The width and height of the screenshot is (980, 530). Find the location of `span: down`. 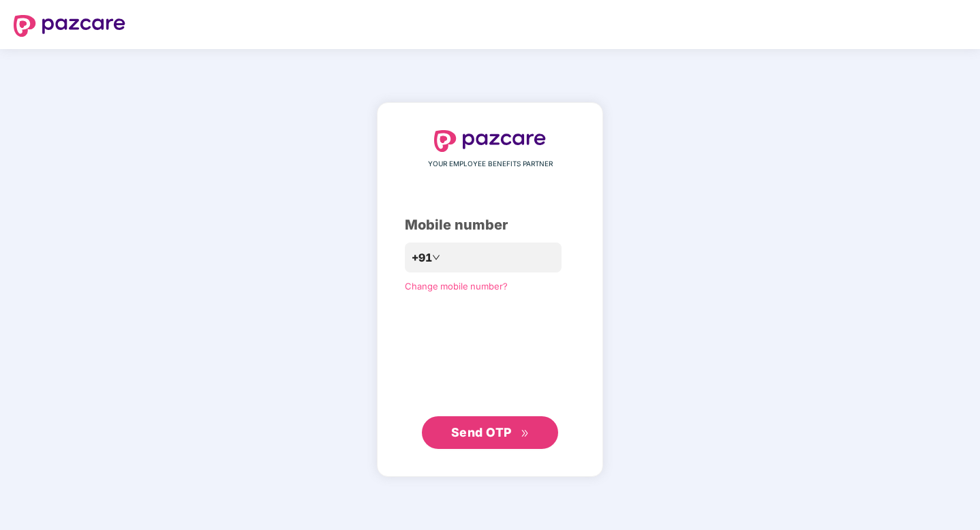

span: down is located at coordinates (436, 258).